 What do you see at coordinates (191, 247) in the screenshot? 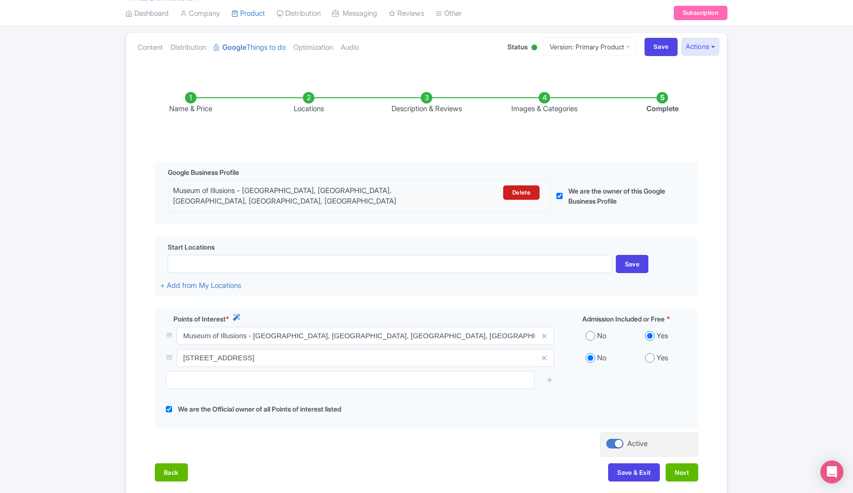
I see `span: Start Locations` at bounding box center [191, 247].